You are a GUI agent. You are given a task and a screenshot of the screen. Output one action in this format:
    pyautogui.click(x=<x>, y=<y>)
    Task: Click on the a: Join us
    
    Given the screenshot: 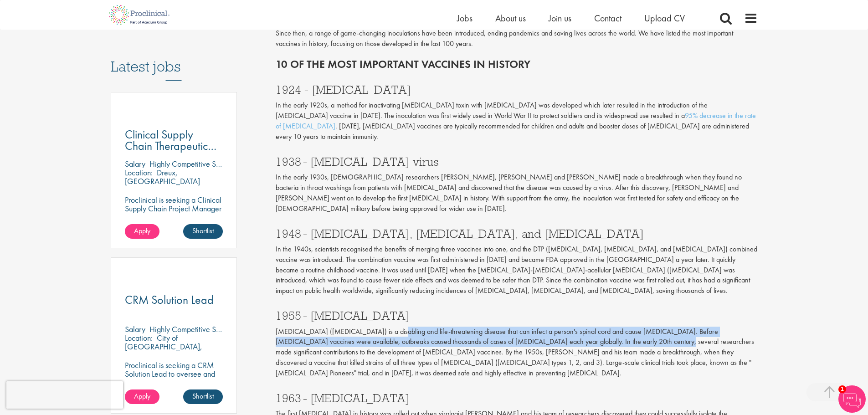 What is the action you would take?
    pyautogui.click(x=560, y=18)
    